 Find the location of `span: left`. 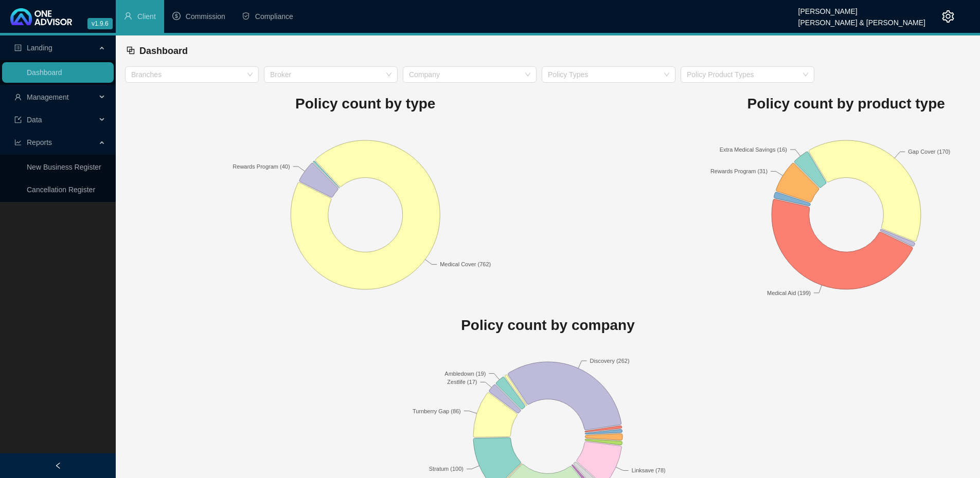

span: left is located at coordinates (58, 466).